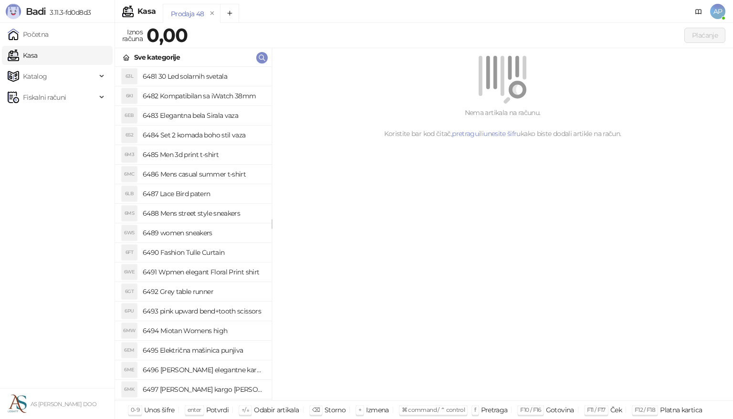 The image size is (733, 419). What do you see at coordinates (705, 35) in the screenshot?
I see `button: Plaćanje` at bounding box center [705, 35].